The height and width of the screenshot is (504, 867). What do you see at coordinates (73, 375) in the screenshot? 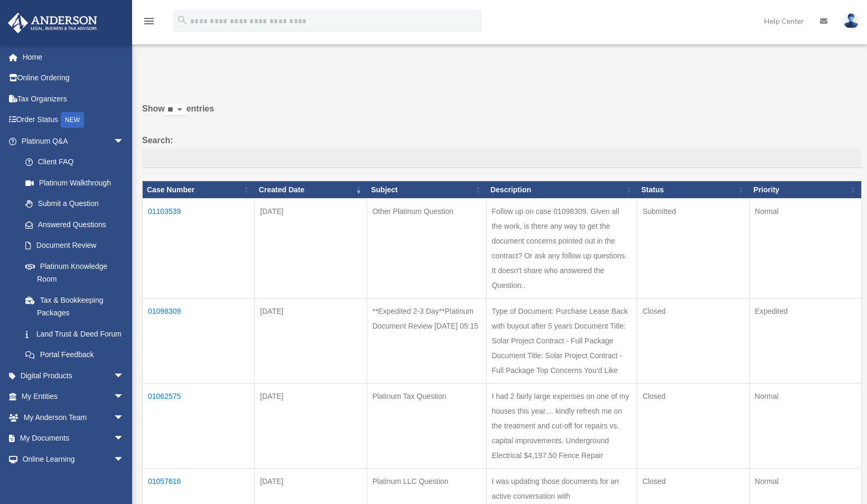
I see `a: Digital Productsarrow_drop_down` at bounding box center [73, 375].